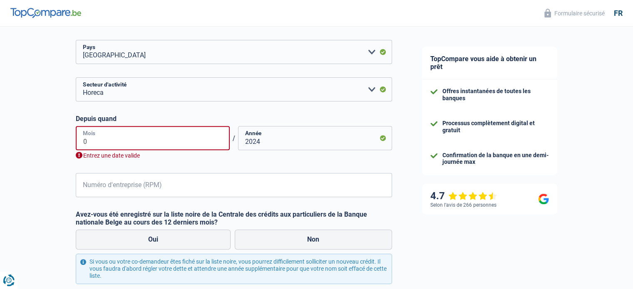  Describe the element at coordinates (496, 127) in the screenshot. I see `div: Processus complètement digital et gratuit` at that location.